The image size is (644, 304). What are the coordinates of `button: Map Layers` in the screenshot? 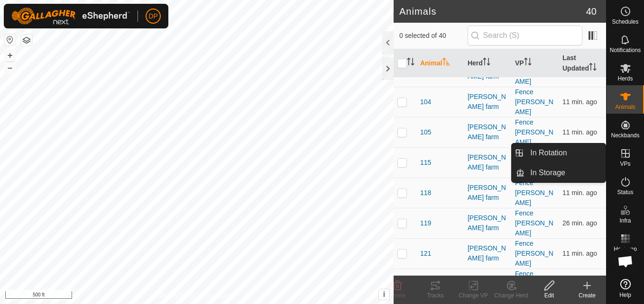 It's located at (27, 41).